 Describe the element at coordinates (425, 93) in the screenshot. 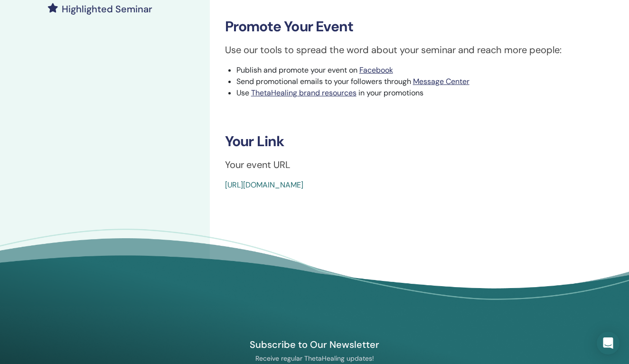

I see `li: Use in your promotions` at that location.